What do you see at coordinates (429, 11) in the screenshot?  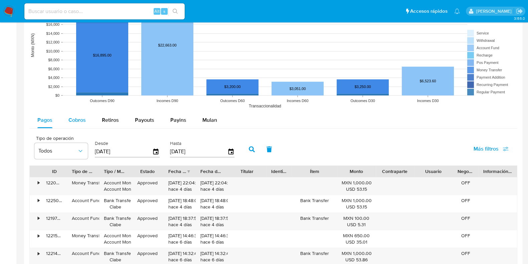 I see `span: Accesos rápidos` at bounding box center [429, 11].